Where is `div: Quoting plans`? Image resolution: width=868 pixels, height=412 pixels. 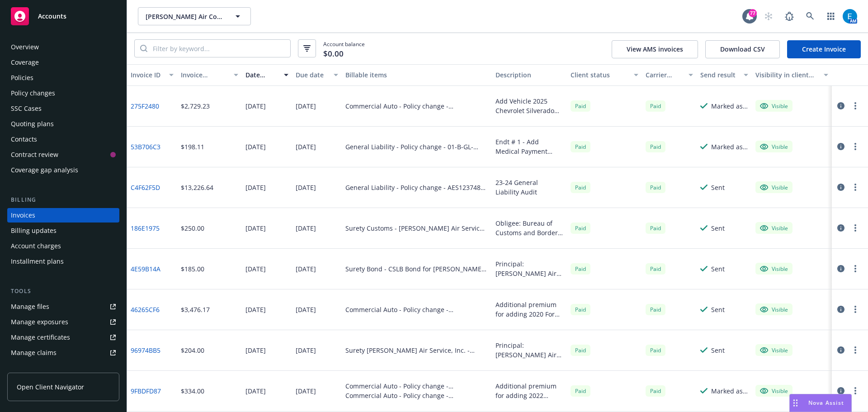
div: Quoting plans is located at coordinates (32, 124).